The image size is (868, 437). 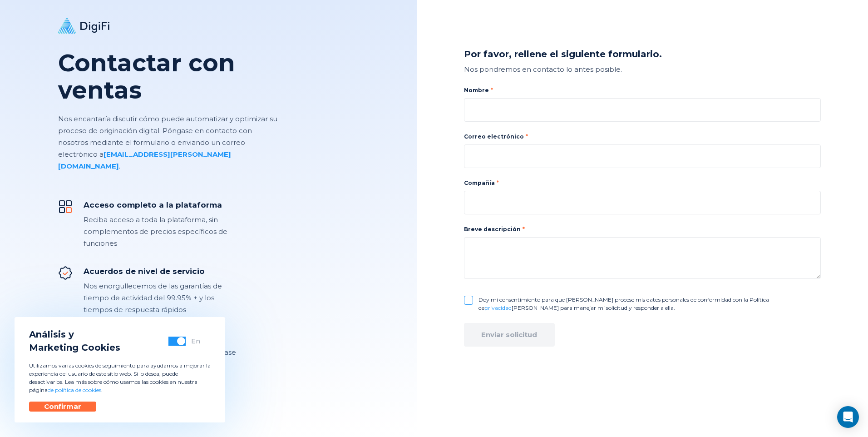 What do you see at coordinates (642, 137) in the screenshot?
I see `label: Correo electrónico` at bounding box center [642, 137].